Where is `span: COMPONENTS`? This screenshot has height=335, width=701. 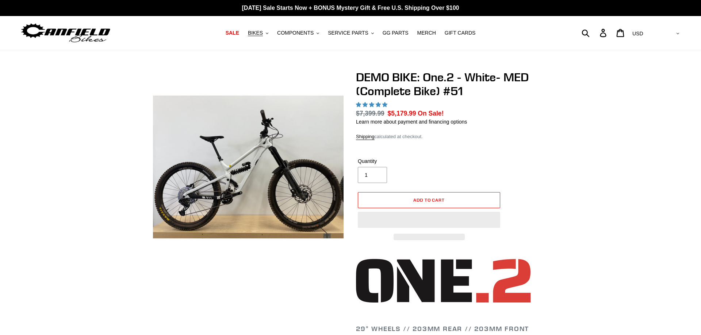 span: COMPONENTS is located at coordinates (295, 33).